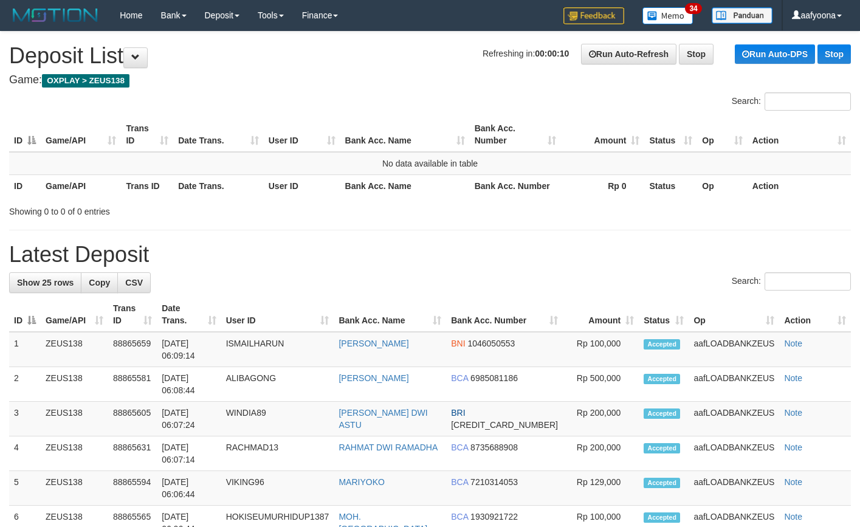  Describe the element at coordinates (526, 54) in the screenshot. I see `span: Refreshing in:` at that location.